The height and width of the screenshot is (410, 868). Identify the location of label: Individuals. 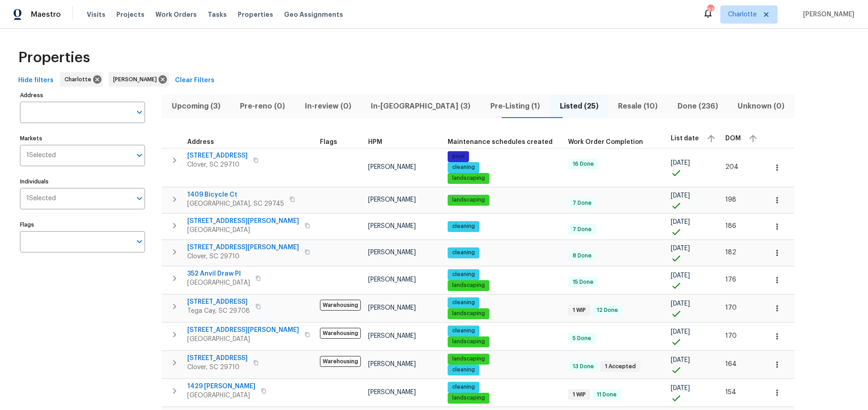
(83, 182).